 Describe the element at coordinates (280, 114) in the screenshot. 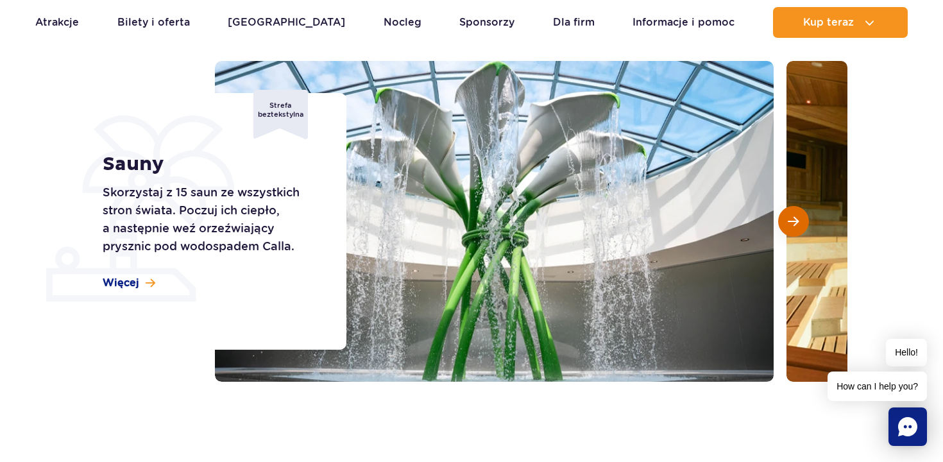

I see `div: Strefa beztekstylna` at that location.